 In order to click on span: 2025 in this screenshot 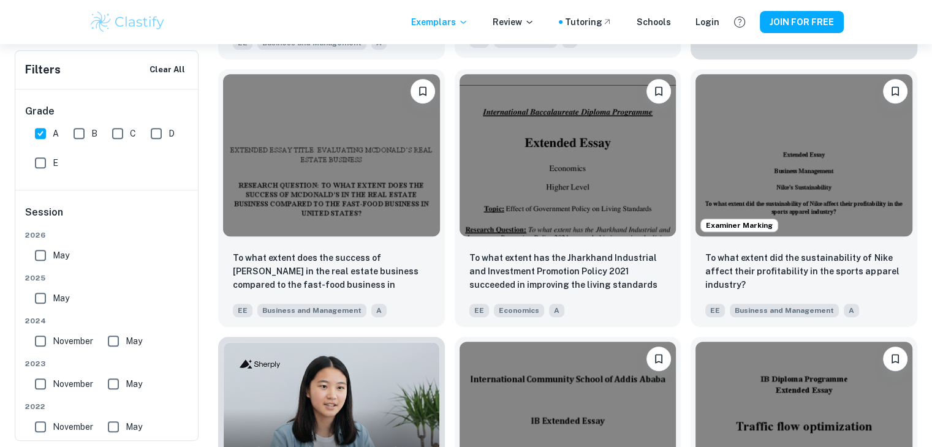, I will do `click(107, 278)`.